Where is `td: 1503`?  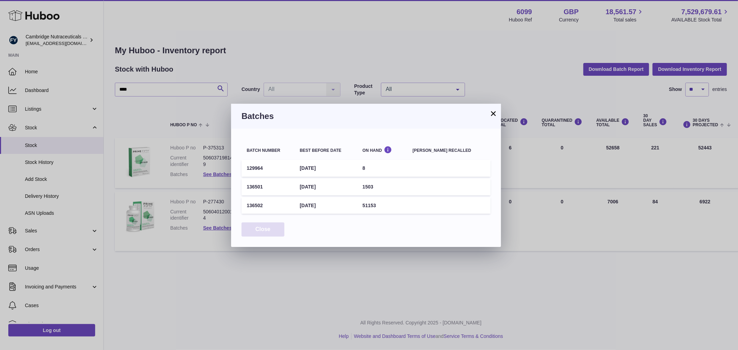
td: 1503 is located at coordinates (382, 187).